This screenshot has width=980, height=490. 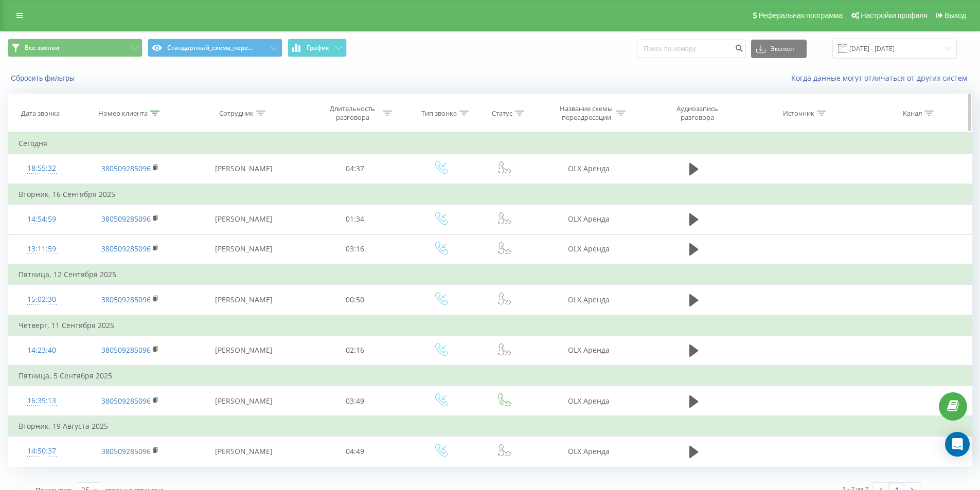 What do you see at coordinates (355, 350) in the screenshot?
I see `td: 02:16` at bounding box center [355, 350].